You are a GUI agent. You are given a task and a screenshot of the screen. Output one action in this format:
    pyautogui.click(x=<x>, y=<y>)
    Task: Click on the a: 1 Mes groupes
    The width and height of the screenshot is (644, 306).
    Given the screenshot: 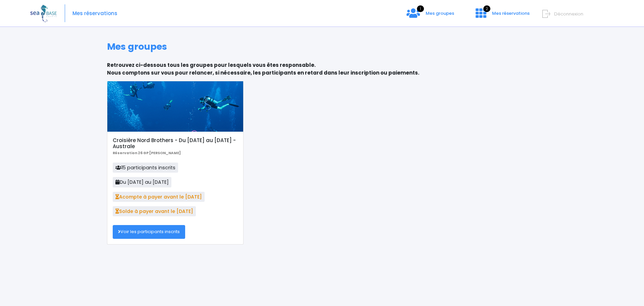 What is the action you would take?
    pyautogui.click(x=430, y=16)
    